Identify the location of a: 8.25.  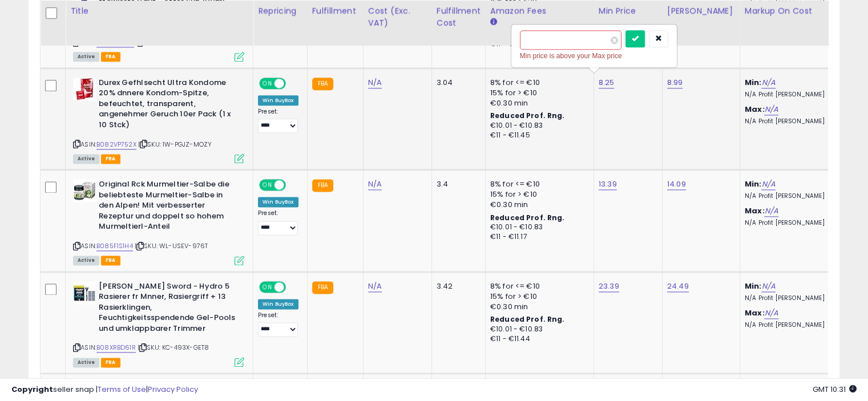
(607, 83).